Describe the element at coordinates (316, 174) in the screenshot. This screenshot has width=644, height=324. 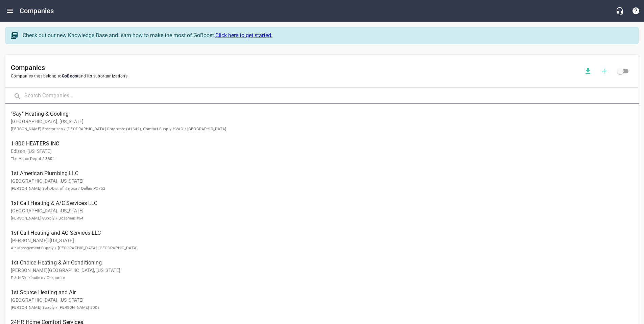
I see `span: 1st American Plumbing LLC` at that location.